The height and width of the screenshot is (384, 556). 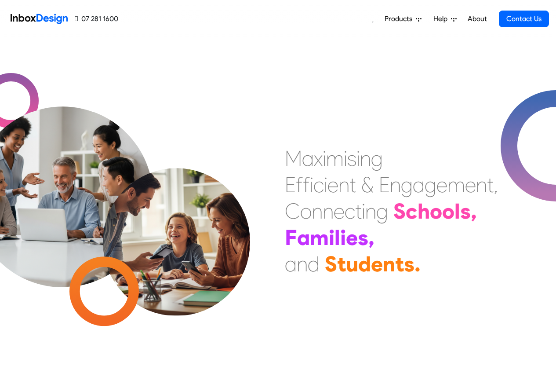 What do you see at coordinates (445, 19) in the screenshot?
I see `a: Help` at bounding box center [445, 19].